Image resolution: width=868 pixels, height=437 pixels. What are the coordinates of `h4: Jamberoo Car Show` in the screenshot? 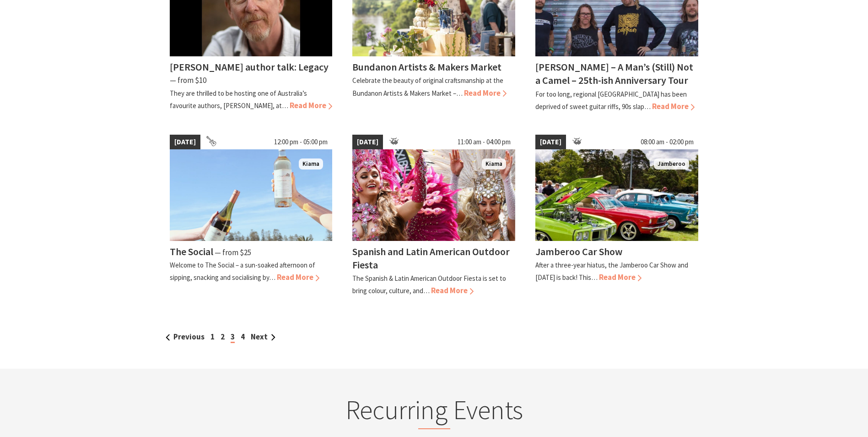 It's located at (579, 251).